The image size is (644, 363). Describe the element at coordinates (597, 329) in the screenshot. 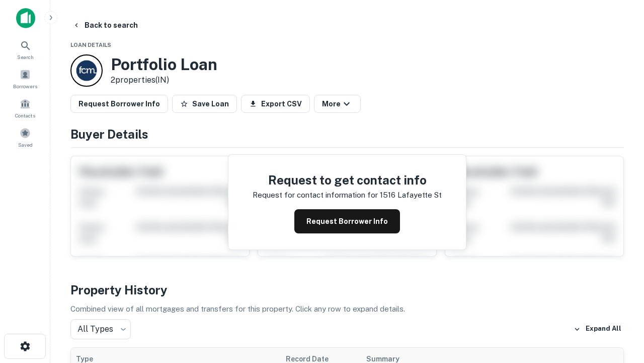

I see `button: Expand All` at that location.